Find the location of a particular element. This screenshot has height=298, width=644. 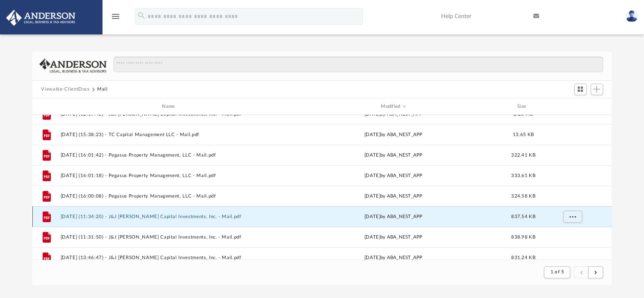

span: 322.41 KB is located at coordinates (524, 155).